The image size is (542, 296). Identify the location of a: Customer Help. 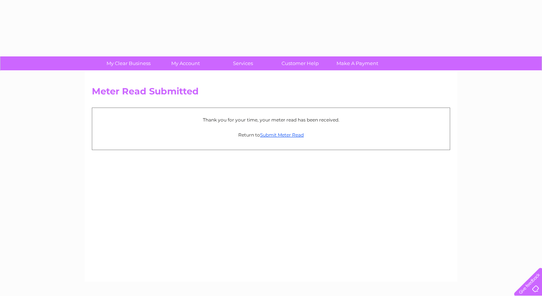
(300, 63).